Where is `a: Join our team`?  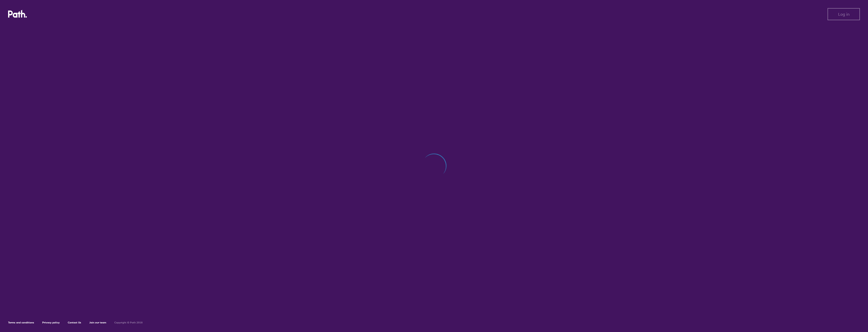 a: Join our team is located at coordinates (98, 323).